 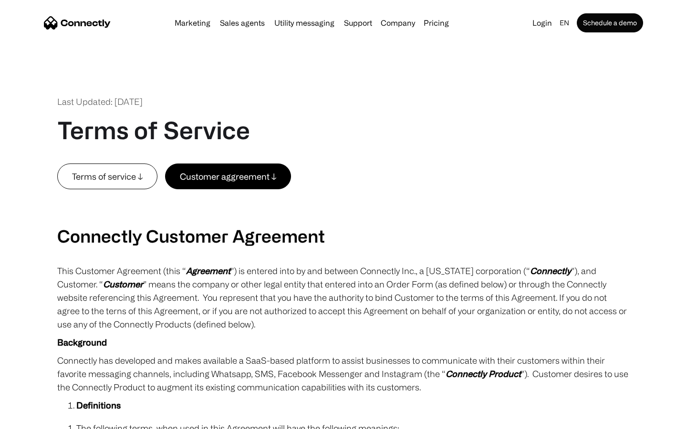 I want to click on a: Pricing, so click(x=436, y=23).